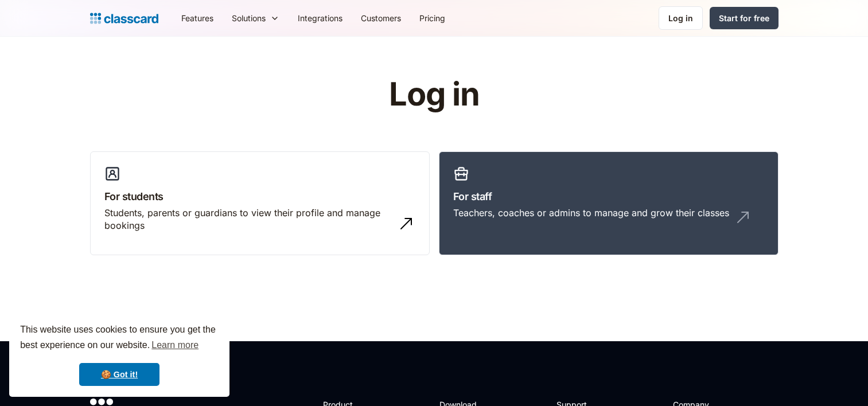 The height and width of the screenshot is (406, 868). What do you see at coordinates (260, 196) in the screenshot?
I see `h3: For students` at bounding box center [260, 196].